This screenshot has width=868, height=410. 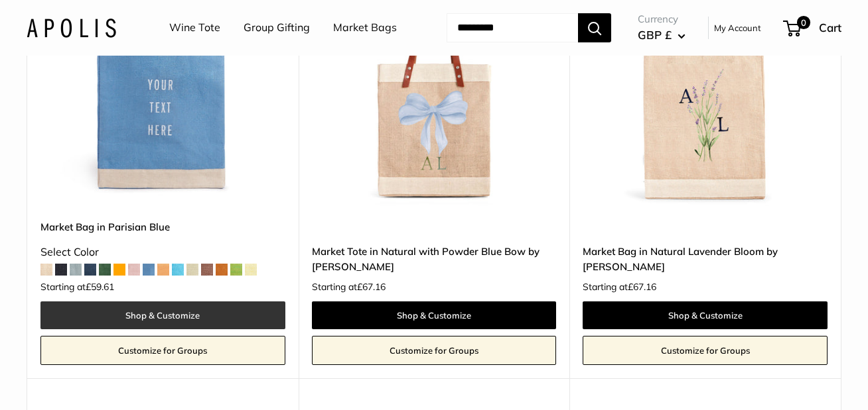 What do you see at coordinates (662, 19) in the screenshot?
I see `span: Currency` at bounding box center [662, 19].